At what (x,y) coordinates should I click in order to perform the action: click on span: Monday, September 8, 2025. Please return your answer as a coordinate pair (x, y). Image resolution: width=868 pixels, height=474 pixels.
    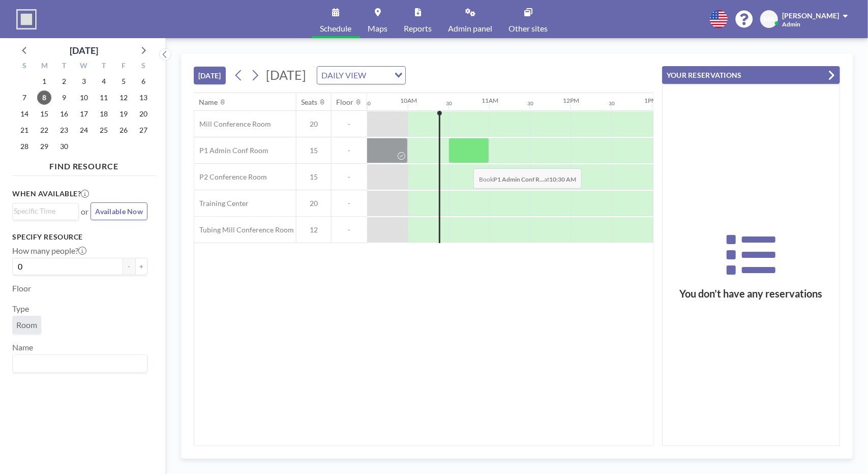
    Looking at the image, I should click on (44, 97).